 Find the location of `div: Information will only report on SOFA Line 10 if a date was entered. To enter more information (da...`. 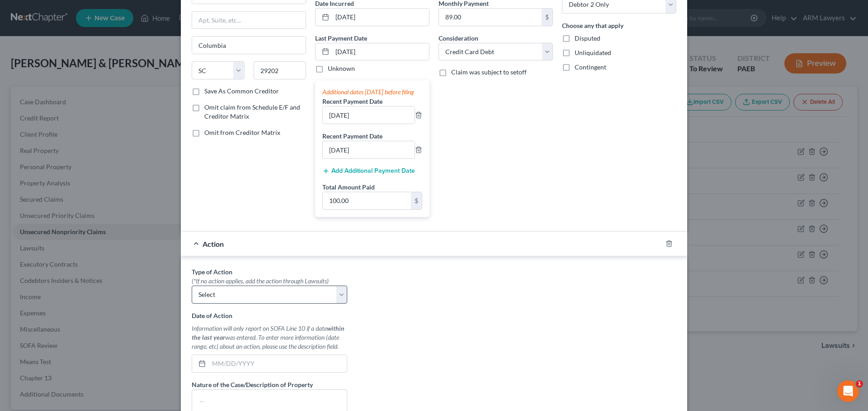

div: Information will only report on SOFA Line 10 if a date was entered. To enter more information (da... is located at coordinates (270, 338).